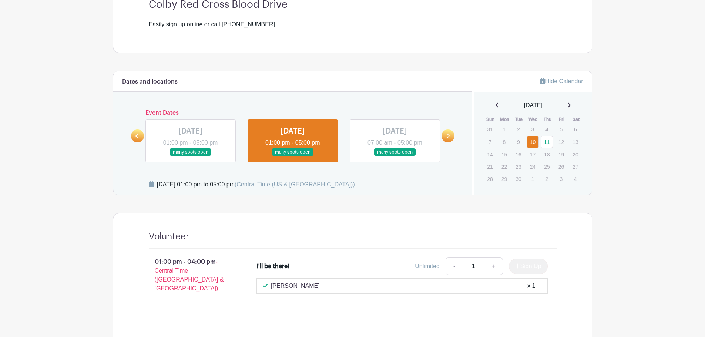 This screenshot has height=337, width=705. I want to click on p: 19, so click(561, 154).